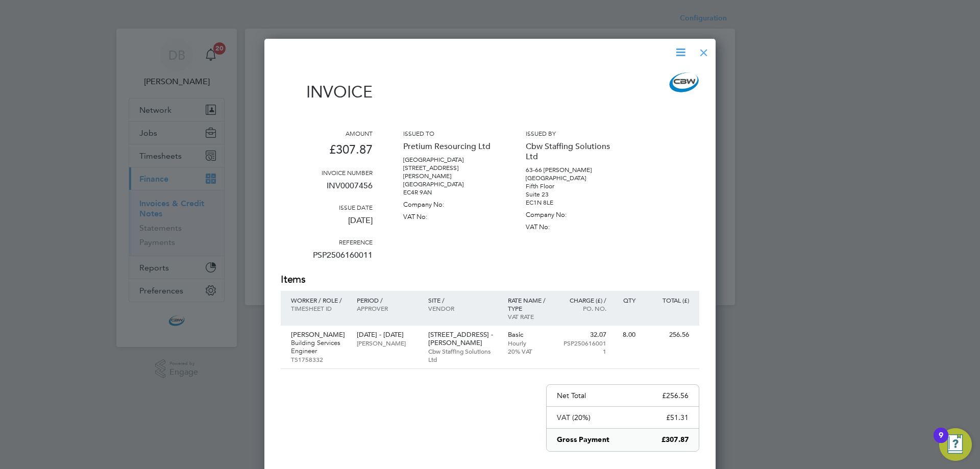 The width and height of the screenshot is (980, 469). Describe the element at coordinates (675, 395) in the screenshot. I see `p: £256.56` at that location.